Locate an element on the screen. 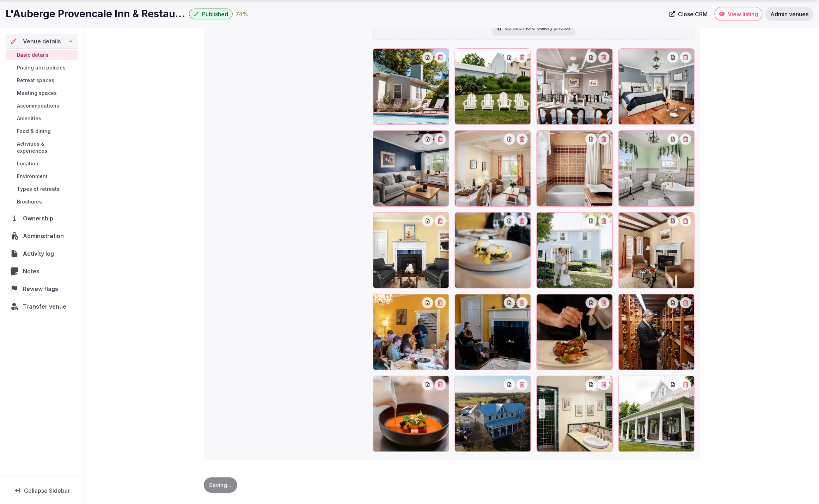  button: 74% is located at coordinates (242, 14).